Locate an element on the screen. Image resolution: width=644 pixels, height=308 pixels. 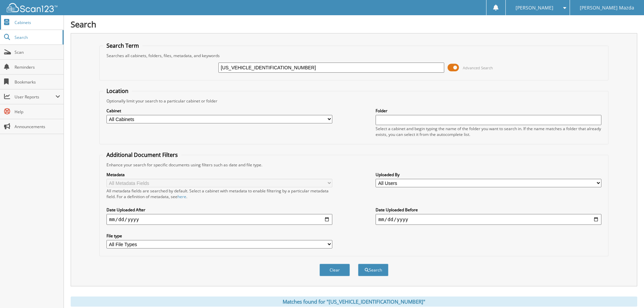
span: Scan is located at coordinates (37, 52).